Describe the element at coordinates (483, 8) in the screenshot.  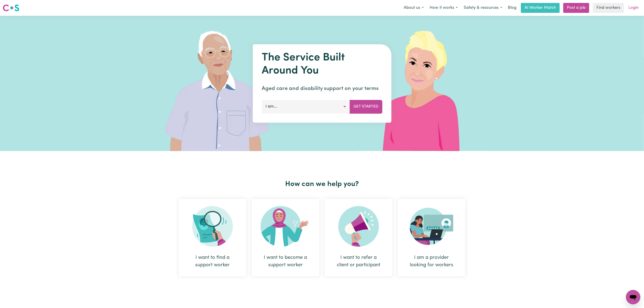
I see `button: Safety & resources` at that location.